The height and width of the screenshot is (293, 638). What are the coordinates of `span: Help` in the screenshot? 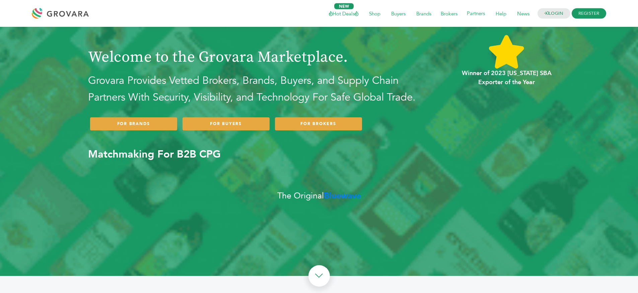 It's located at (501, 13).